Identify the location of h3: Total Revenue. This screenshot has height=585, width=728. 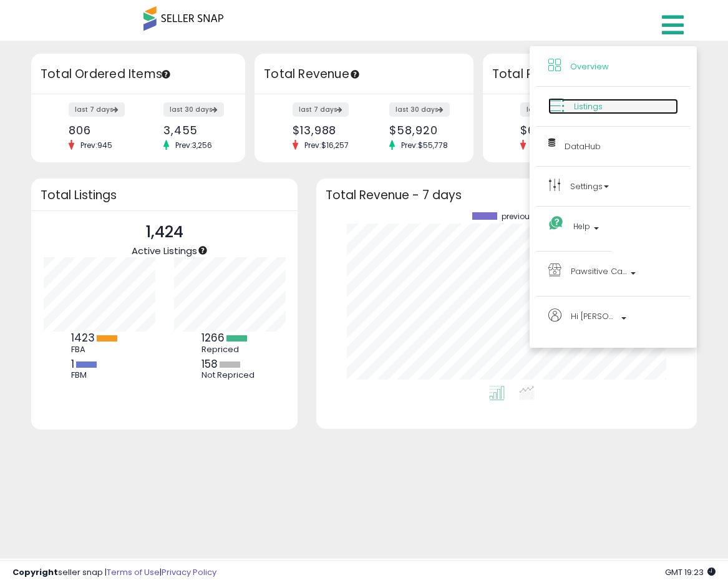
(364, 74).